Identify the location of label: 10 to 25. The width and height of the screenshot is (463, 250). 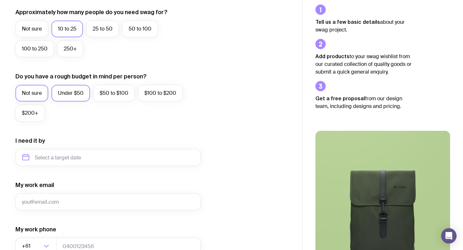
(67, 29).